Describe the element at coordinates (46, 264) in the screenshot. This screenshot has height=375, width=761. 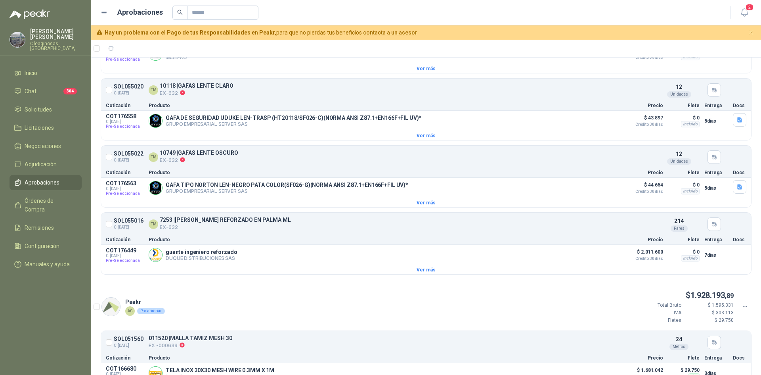
I see `a: Manuales y ayuda` at that location.